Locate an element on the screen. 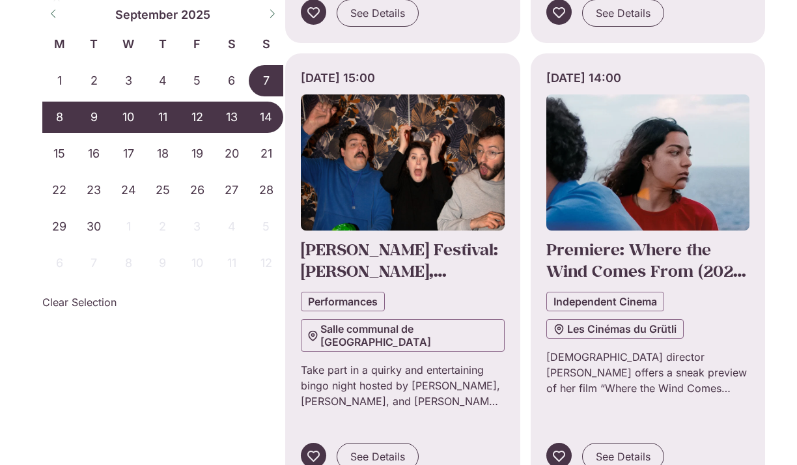  span: October 4, 2025 is located at coordinates (231, 226).